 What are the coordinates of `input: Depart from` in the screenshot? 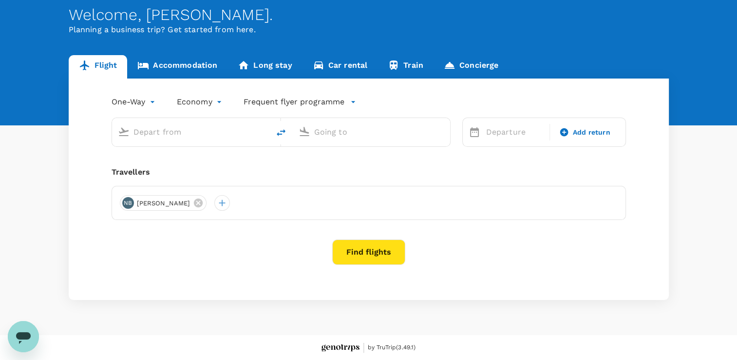 It's located at (191, 132).